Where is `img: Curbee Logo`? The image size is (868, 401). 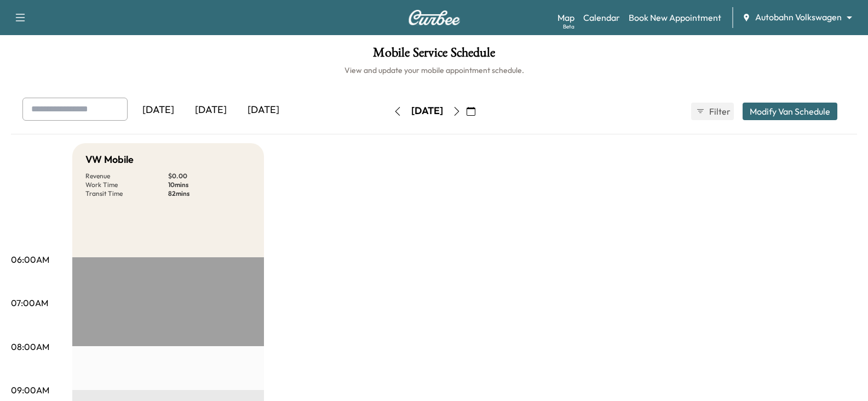
img: Curbee Logo is located at coordinates (434, 18).